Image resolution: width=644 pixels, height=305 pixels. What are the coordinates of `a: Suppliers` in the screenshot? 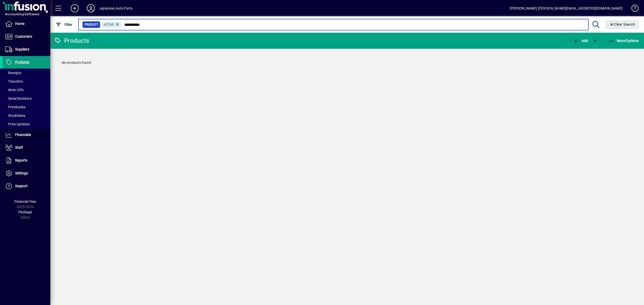 It's located at (27, 49).